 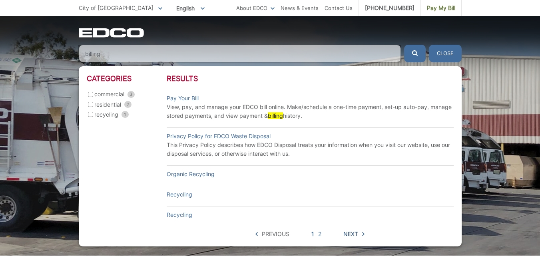 What do you see at coordinates (320, 234) in the screenshot?
I see `a: 2` at bounding box center [320, 234].